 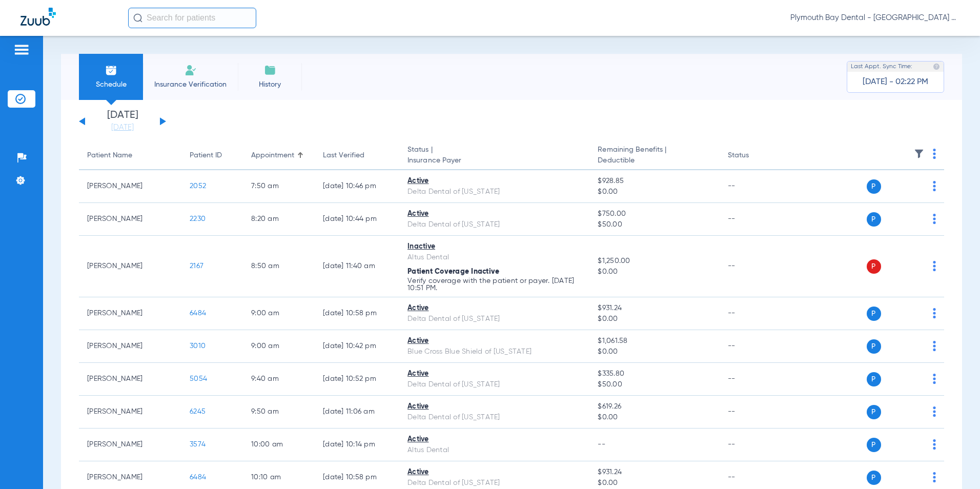 I want to click on span: 3010, so click(x=197, y=346).